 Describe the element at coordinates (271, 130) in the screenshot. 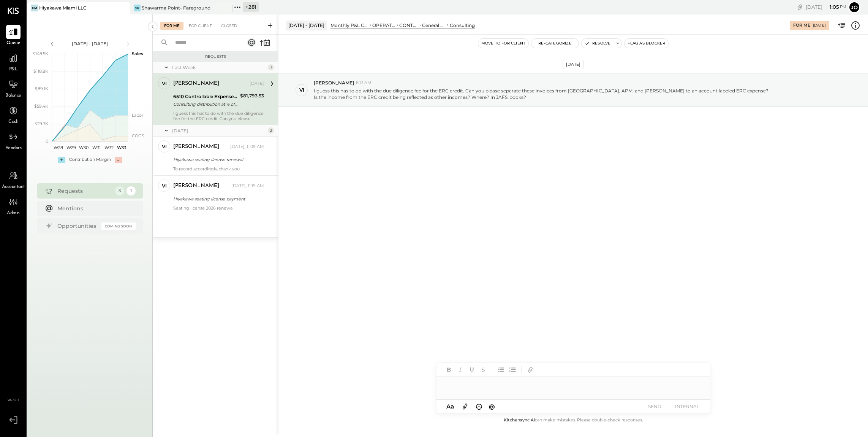

I see `div: 2` at that location.